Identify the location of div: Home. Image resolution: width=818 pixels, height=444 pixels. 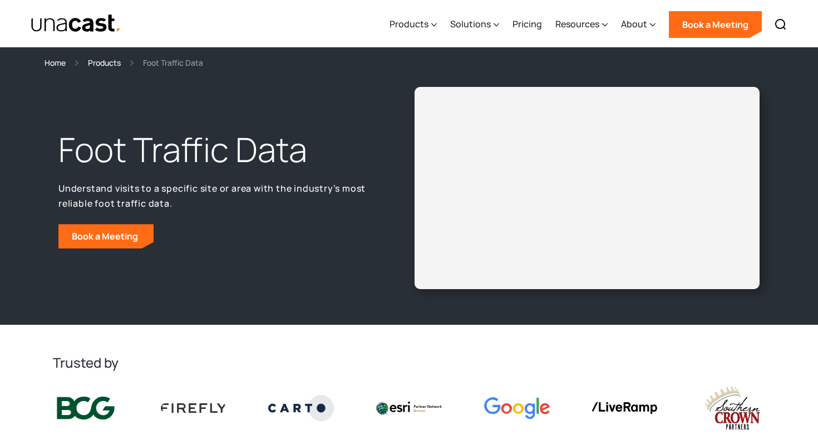
(55, 62).